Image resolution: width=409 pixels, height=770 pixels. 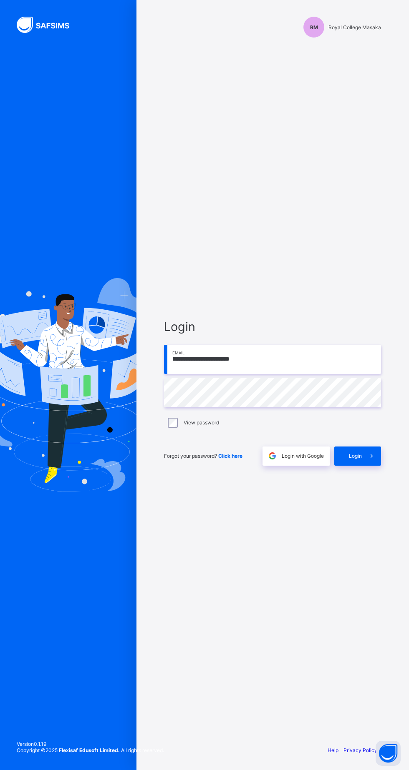 What do you see at coordinates (272, 456) in the screenshot?
I see `img: google.396cfc9801f0270233282035f929180a.svg` at bounding box center [272, 456].